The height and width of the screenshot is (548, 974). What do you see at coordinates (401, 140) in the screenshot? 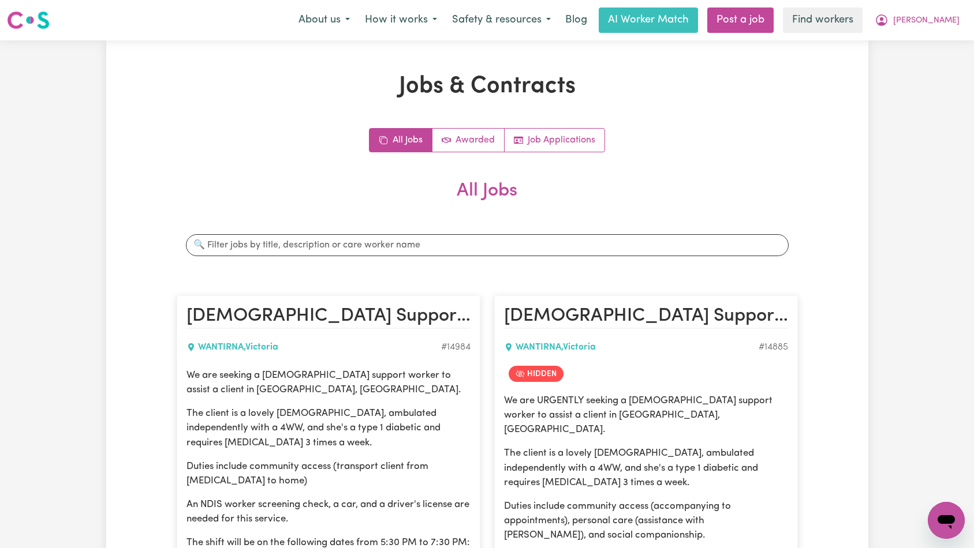
I see `a: All jobs` at bounding box center [401, 140].